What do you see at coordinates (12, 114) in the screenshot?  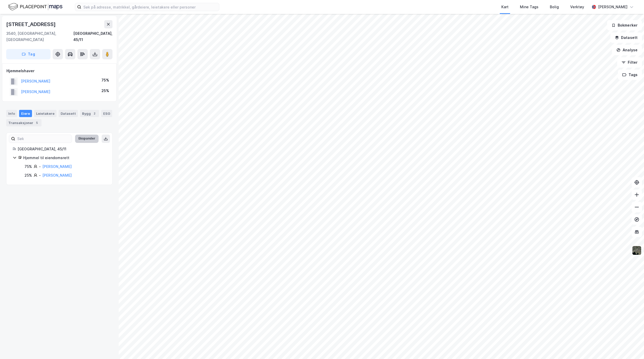 I see `div: Info` at bounding box center [12, 114].